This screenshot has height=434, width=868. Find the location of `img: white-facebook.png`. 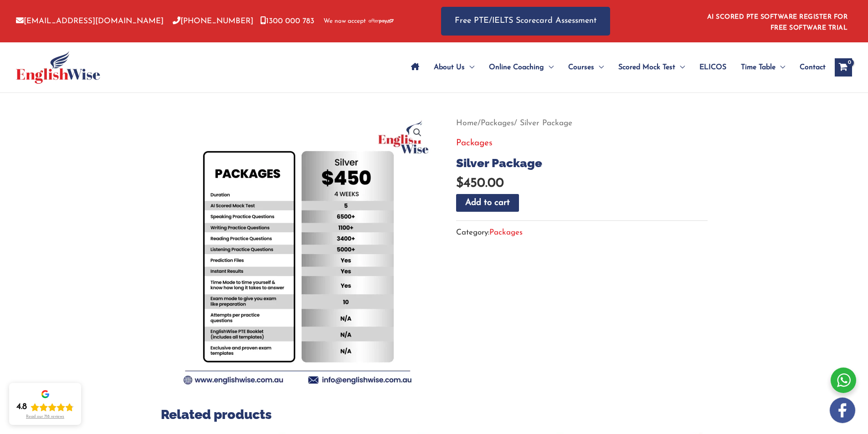

img: white-facebook.png is located at coordinates (843, 411).